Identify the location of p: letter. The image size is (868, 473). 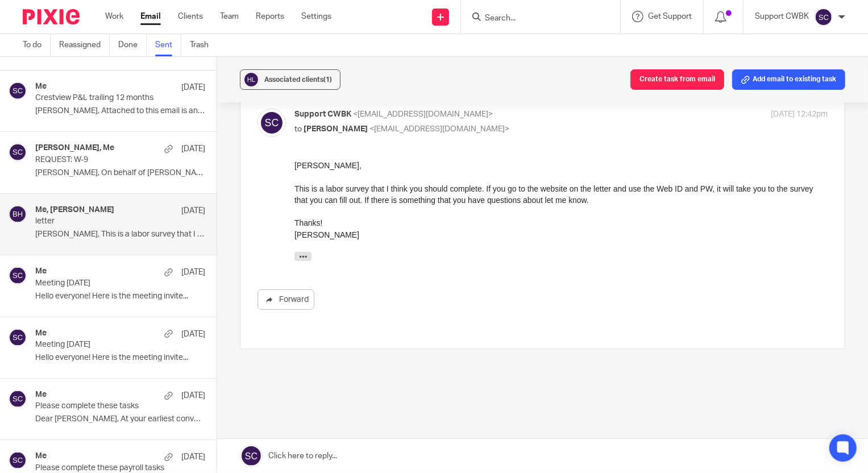
(103, 222).